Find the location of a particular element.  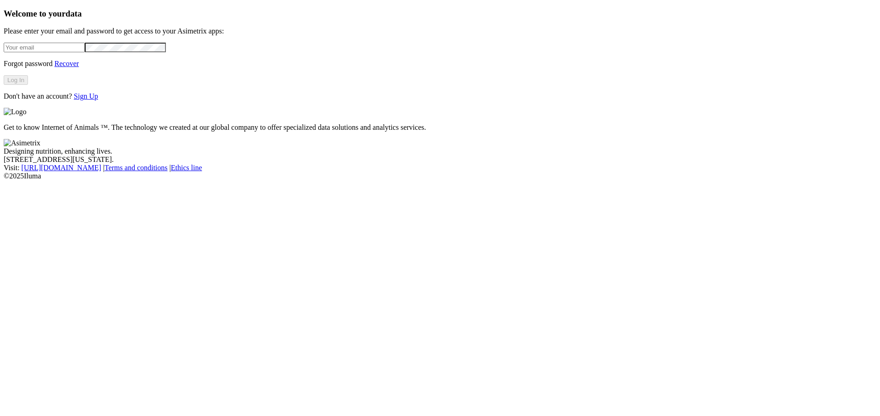

img: Logo is located at coordinates (15, 112).